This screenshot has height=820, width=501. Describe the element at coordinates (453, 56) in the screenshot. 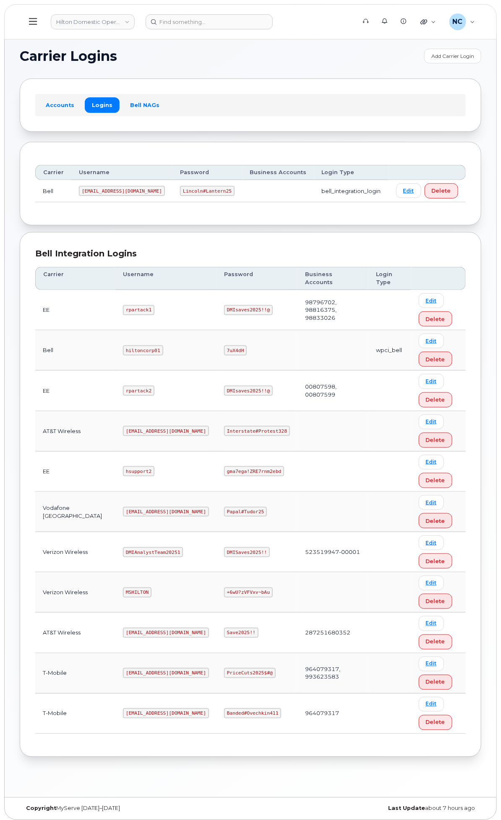

I see `a: Add Carrier Login` at that location.